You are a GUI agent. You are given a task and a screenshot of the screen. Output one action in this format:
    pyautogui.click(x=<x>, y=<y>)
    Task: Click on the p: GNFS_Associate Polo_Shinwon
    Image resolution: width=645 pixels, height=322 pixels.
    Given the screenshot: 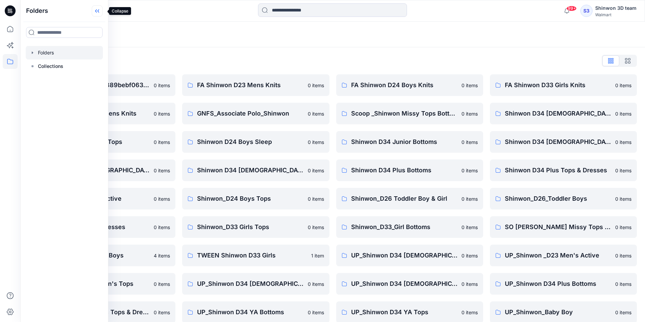 What is the action you would take?
    pyautogui.click(x=250, y=114)
    